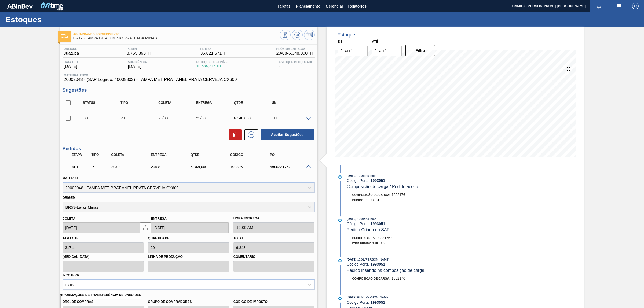 This screenshot has width=644, height=308. Describe the element at coordinates (297, 35) in the screenshot. I see `button: Atualizar Gráfico` at that location.